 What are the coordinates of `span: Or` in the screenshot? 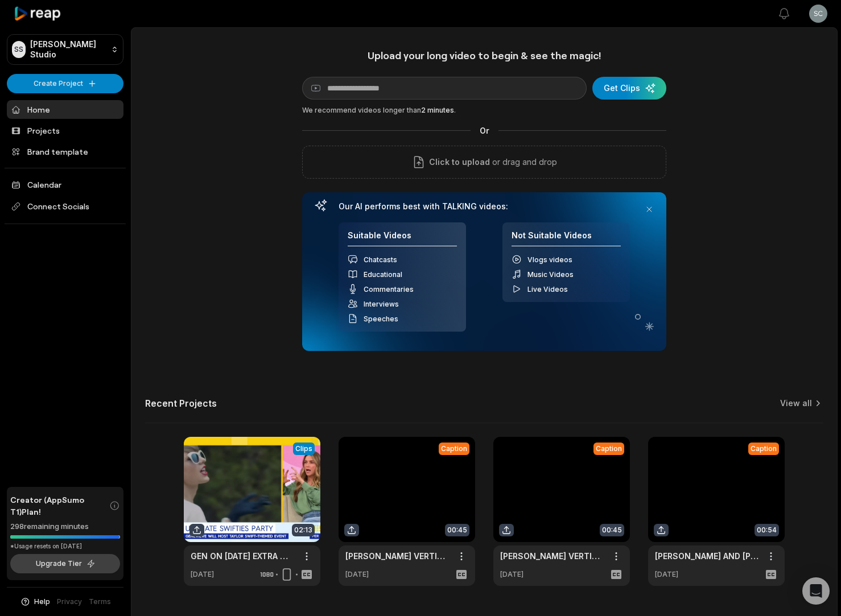 It's located at (484, 131).